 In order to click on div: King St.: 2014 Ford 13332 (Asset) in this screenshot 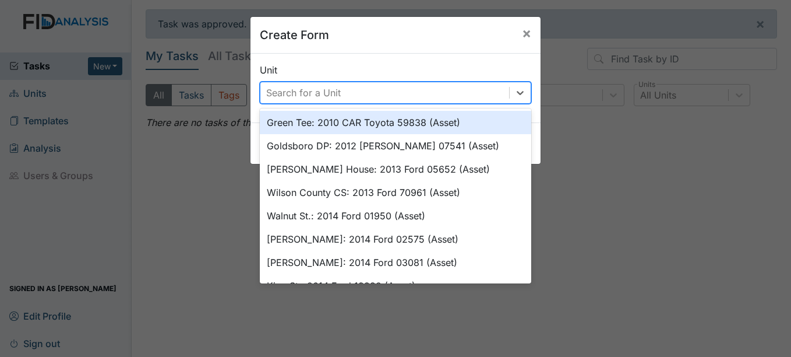, I will do `click(396, 285)`.